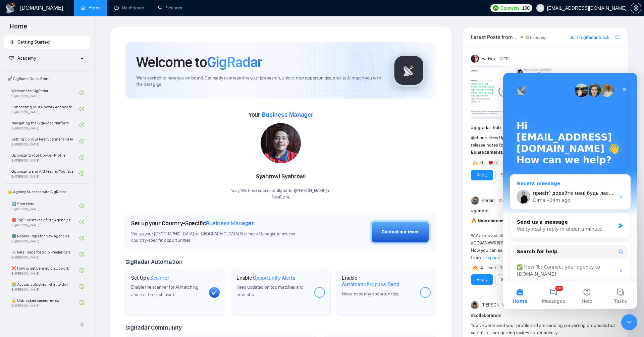 This screenshot has height=337, width=644. What do you see at coordinates (12, 58) in the screenshot?
I see `span: fund-projection-screen` at bounding box center [12, 58].